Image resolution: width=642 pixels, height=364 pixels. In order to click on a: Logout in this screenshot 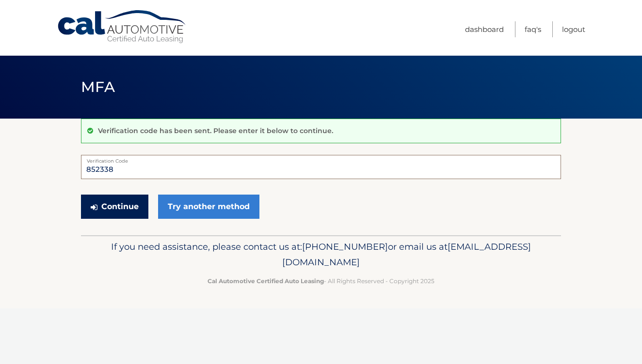, I will do `click(574, 29)`.